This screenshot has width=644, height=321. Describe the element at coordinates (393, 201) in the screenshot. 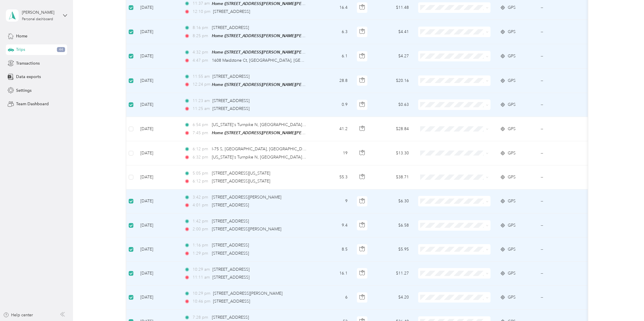

I see `td: $6.30` at that location.